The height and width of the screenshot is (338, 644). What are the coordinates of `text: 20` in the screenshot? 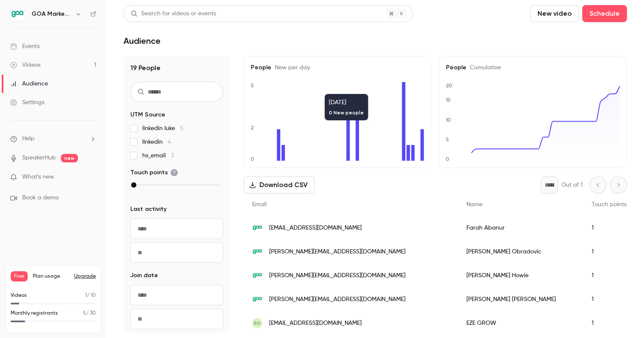 It's located at (449, 86).